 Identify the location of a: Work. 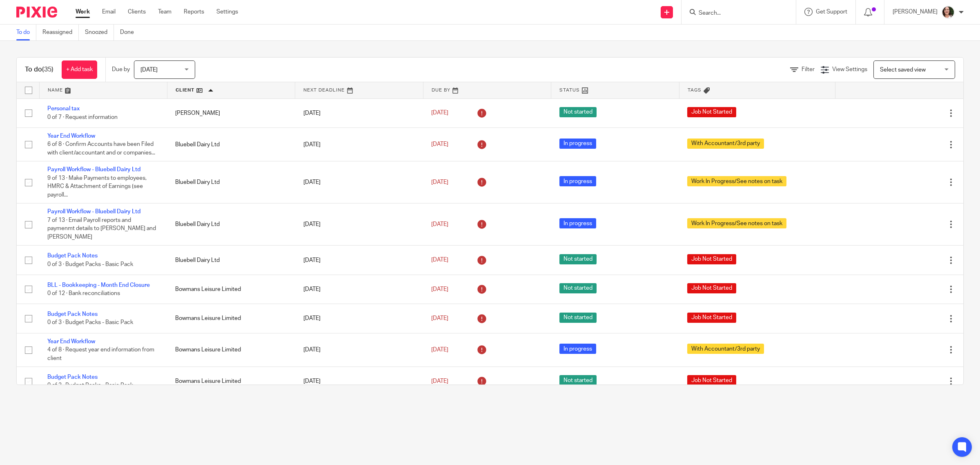
(82, 11).